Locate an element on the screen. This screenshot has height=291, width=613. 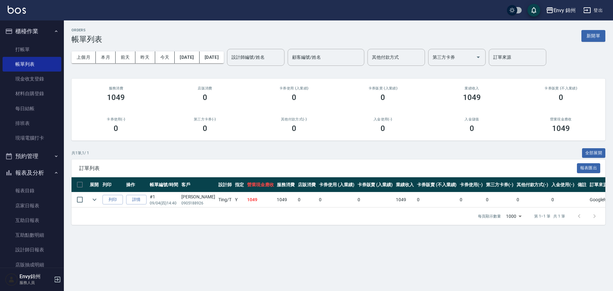
button: 櫃檯作業 is located at coordinates (32, 31).